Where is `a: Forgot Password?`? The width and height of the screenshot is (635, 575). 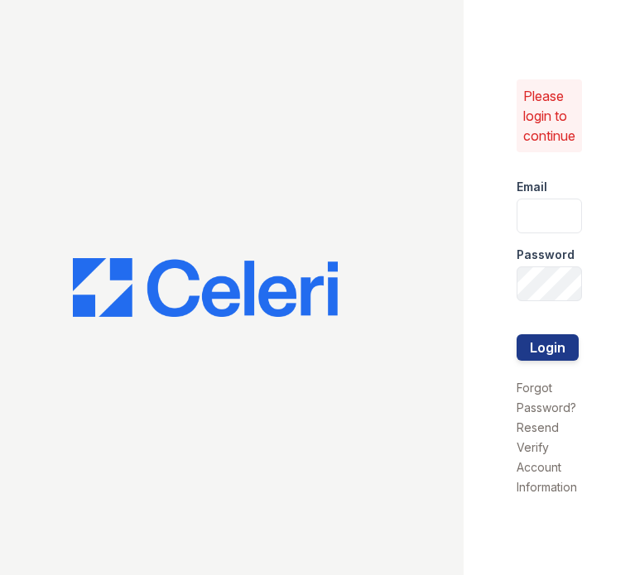
a: Forgot Password? is located at coordinates (546, 397).